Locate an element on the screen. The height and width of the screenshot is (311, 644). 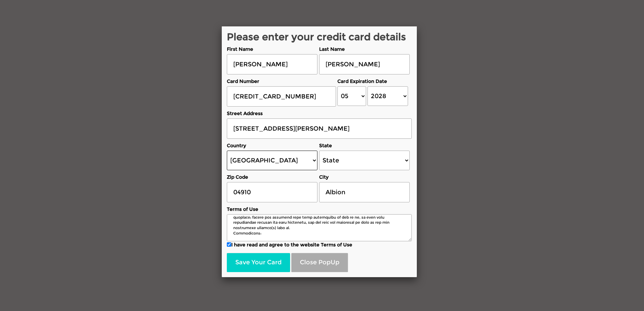
label: Country is located at coordinates (272, 146).